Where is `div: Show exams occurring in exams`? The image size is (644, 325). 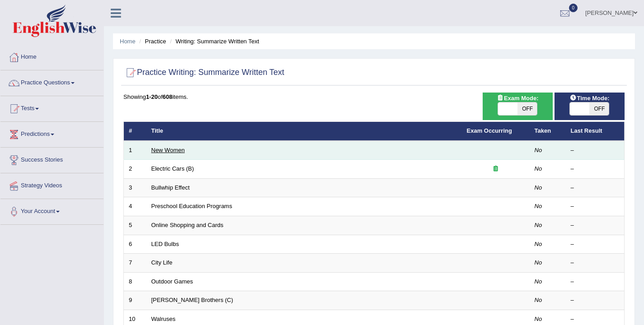
div: Show exams occurring in exams is located at coordinates (517, 106).